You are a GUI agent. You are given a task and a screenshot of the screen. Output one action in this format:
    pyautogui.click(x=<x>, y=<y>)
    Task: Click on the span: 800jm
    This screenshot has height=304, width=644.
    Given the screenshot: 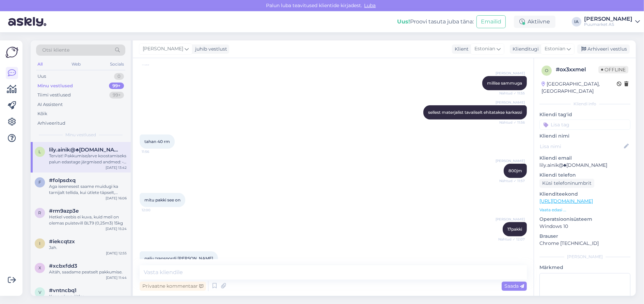 What is the action you would take?
    pyautogui.click(x=515, y=171)
    